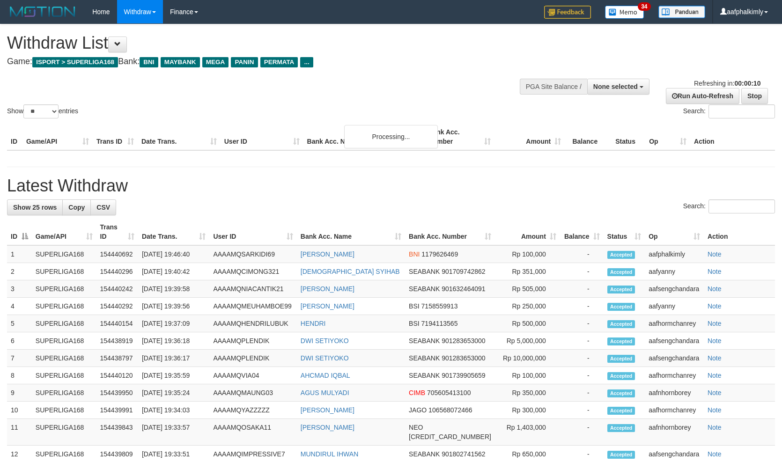 This screenshot has height=462, width=782. Describe the element at coordinates (582, 232) in the screenshot. I see `th: Balance: activate to sort column ascending` at that location.